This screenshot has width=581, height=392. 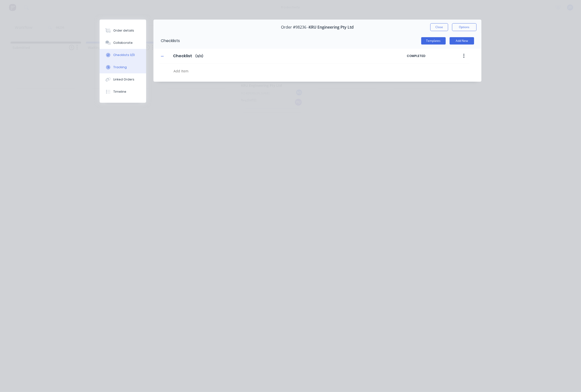 What do you see at coordinates (123, 43) in the screenshot?
I see `button: Collaborate` at bounding box center [123, 43].